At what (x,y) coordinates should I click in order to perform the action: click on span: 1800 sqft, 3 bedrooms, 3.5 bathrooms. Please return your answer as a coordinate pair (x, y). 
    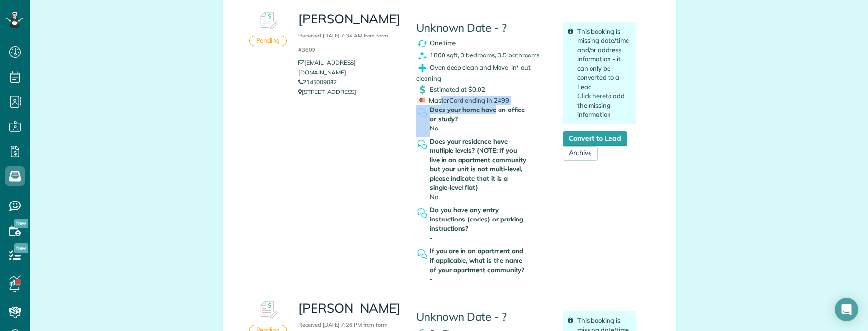
    Looking at the image, I should click on (485, 55).